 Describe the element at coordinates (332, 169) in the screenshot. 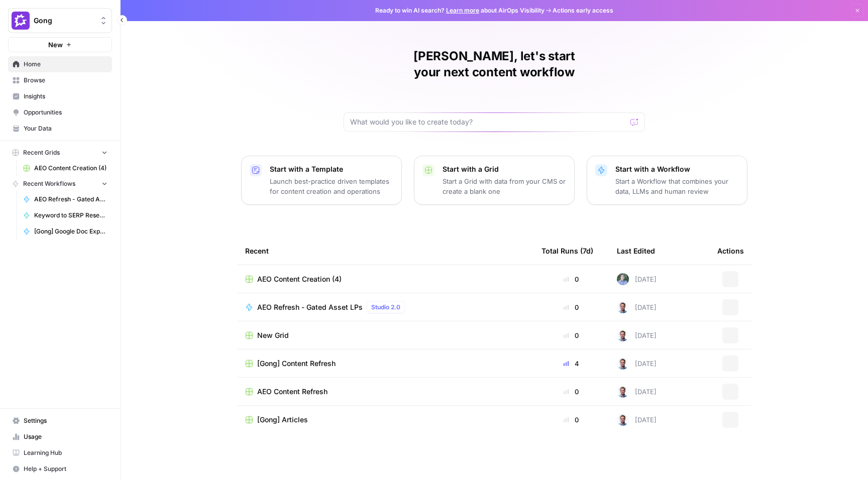

I see `p: Start with a Template` at that location.